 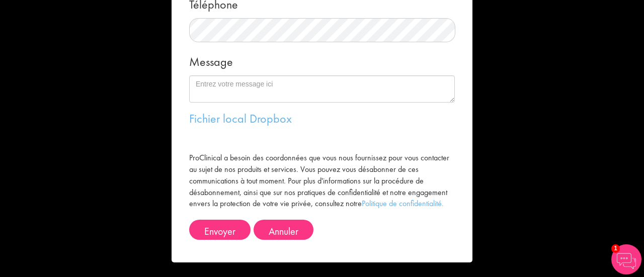 I want to click on a: Politique de confidentialité., so click(x=402, y=203).